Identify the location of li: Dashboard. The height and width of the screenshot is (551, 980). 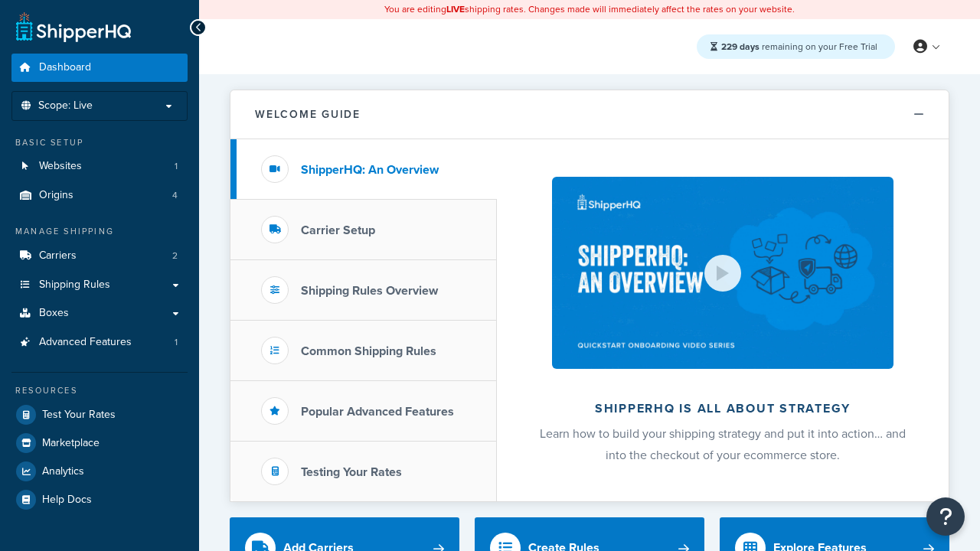
(99, 68).